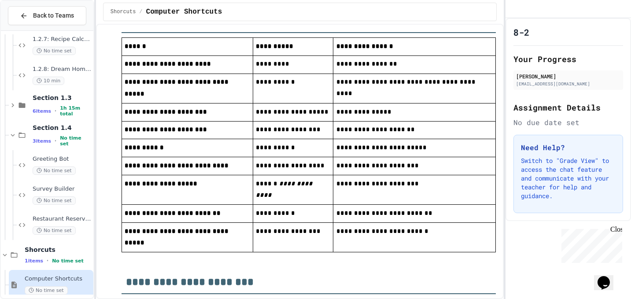  Describe the element at coordinates (32, 30) in the screenshot. I see `div: Chat with us now!Close` at that location.